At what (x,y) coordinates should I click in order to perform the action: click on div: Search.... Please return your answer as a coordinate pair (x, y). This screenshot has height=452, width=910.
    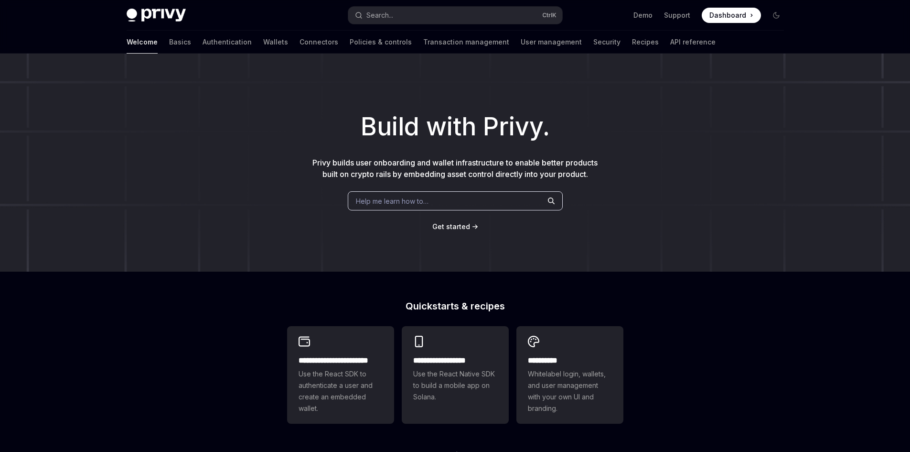
    Looking at the image, I should click on (380, 15).